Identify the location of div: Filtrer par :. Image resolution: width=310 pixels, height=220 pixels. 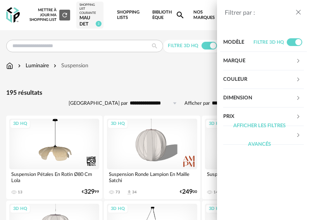
(260, 13).